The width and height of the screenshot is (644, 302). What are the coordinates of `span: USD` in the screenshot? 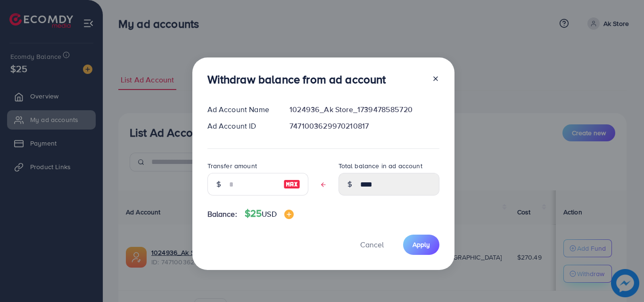 It's located at (269, 214).